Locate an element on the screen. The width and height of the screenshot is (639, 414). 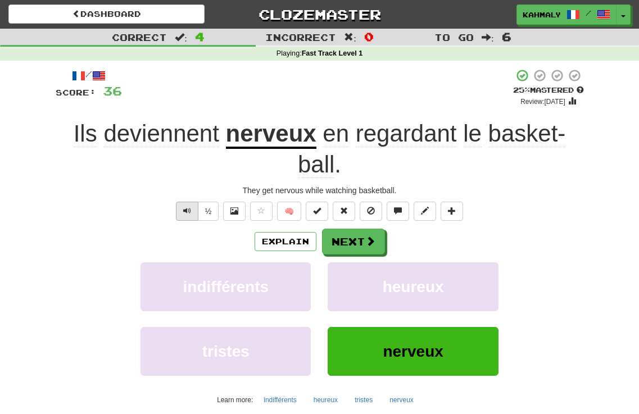
small: Learn more: is located at coordinates (235, 400).